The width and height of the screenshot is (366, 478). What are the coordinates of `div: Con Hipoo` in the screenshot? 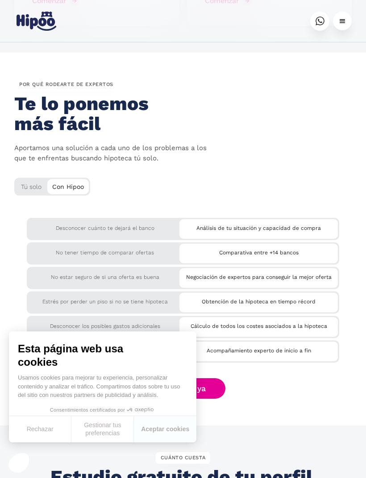 It's located at (68, 186).